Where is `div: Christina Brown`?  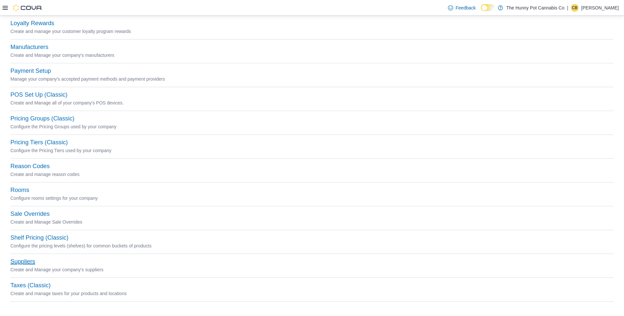
div: Christina Brown is located at coordinates (575, 8).